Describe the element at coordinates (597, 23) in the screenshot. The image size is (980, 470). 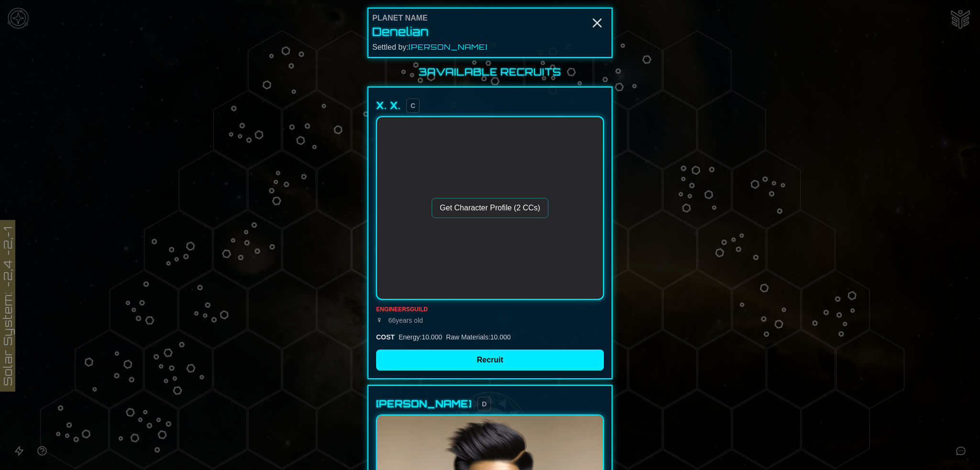
I see `button: Close` at that location.